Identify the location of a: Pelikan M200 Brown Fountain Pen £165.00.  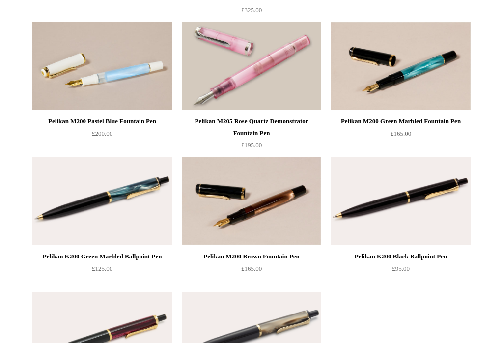
(251, 271).